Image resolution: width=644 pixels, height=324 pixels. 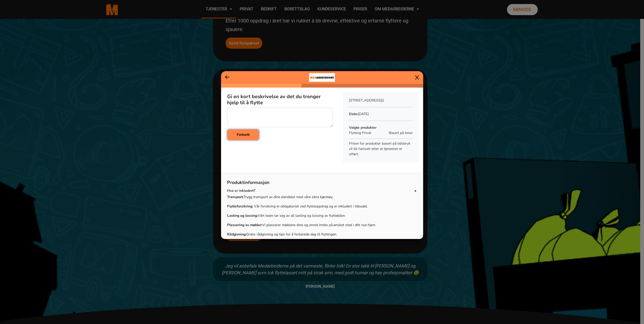 What do you see at coordinates (242, 215) in the screenshot?
I see `strong: Lasting og lossing:` at bounding box center [242, 215].